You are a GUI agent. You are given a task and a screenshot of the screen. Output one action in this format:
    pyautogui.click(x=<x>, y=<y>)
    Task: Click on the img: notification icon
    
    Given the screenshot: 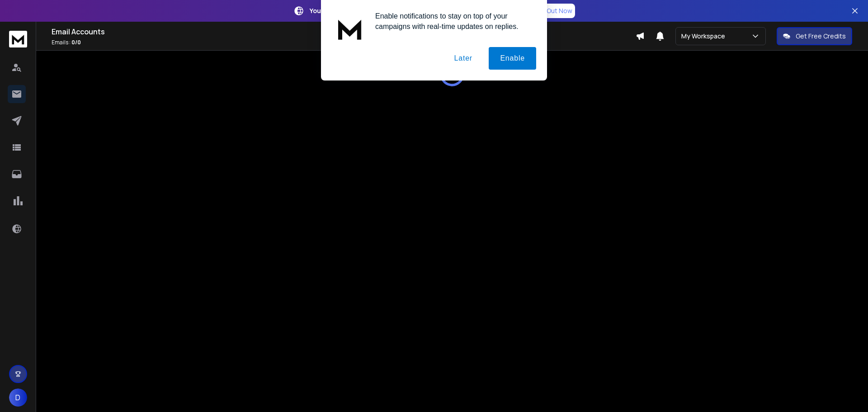 What is the action you would take?
    pyautogui.click(x=350, y=29)
    